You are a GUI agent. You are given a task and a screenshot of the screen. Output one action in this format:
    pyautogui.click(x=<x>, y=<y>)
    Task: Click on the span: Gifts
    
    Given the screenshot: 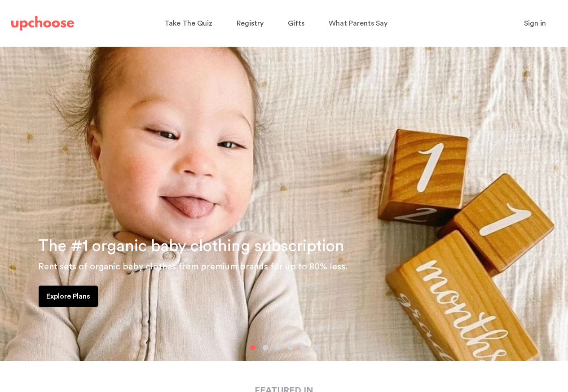 What is the action you would take?
    pyautogui.click(x=296, y=23)
    